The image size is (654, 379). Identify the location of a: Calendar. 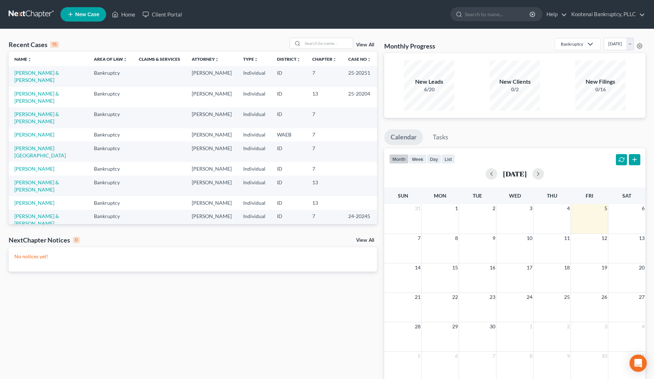
(403, 137).